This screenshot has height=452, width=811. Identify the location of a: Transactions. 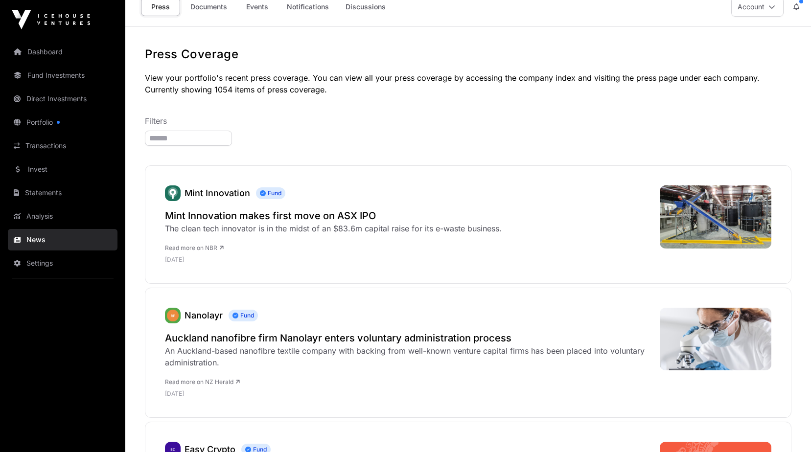
(63, 146).